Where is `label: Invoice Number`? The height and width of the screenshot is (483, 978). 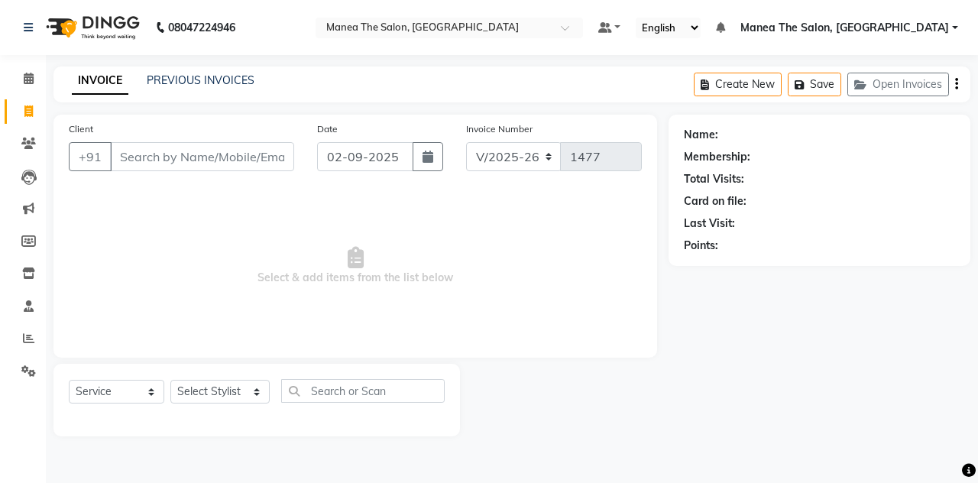 label: Invoice Number is located at coordinates (499, 129).